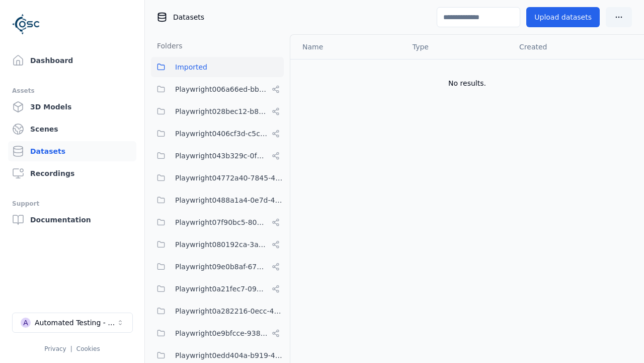 The height and width of the screenshot is (363, 644). I want to click on button: Playwright0a282216-0ecc-4192-904d-1db5382f43aa, so click(218, 311).